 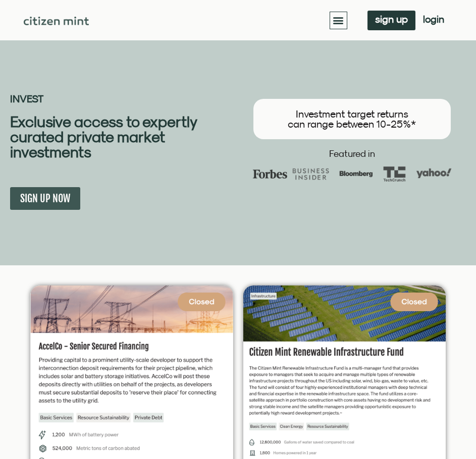 What do you see at coordinates (352, 119) in the screenshot?
I see `h3: Investment target returns can range between 10-25%*` at bounding box center [352, 119].